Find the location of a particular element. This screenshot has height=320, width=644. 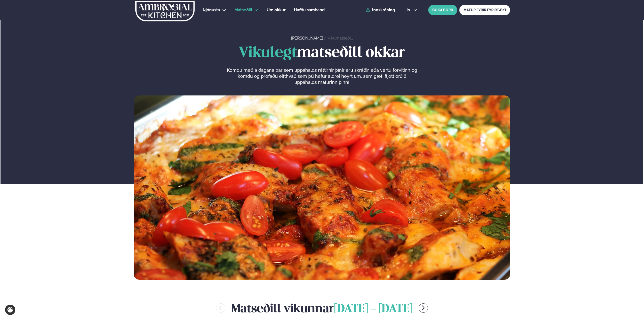

span: is is located at coordinates (408, 10).